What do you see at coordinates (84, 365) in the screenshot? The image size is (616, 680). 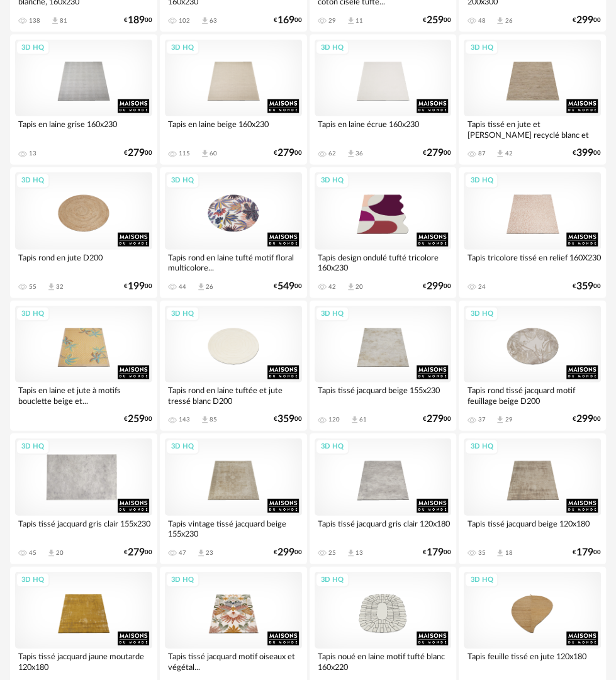 I see `a: 3D HQ Tapis en laine et jute à motifs bouclette beige et... €25900` at bounding box center [84, 365].